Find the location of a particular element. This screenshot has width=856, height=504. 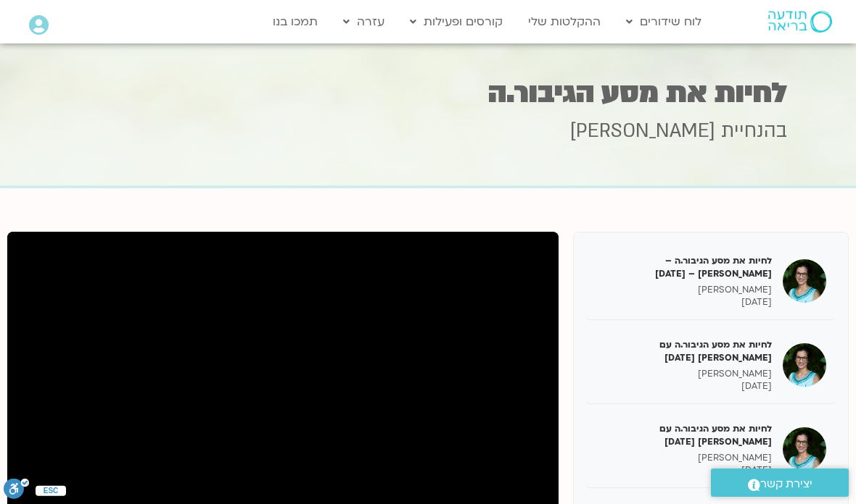

span: בהנחיית is located at coordinates (754, 131).